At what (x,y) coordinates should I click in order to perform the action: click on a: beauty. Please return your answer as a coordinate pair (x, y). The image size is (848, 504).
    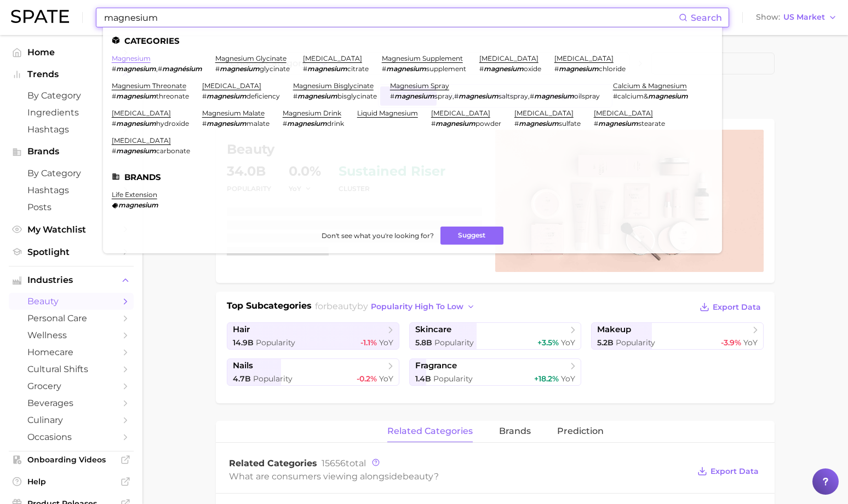
    Looking at the image, I should click on (71, 301).